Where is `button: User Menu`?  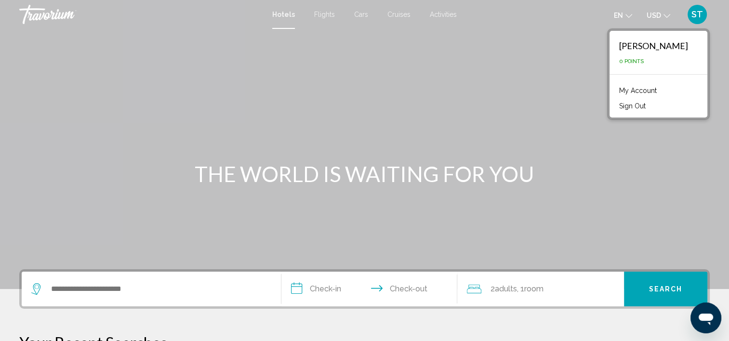 button: User Menu is located at coordinates (697, 14).